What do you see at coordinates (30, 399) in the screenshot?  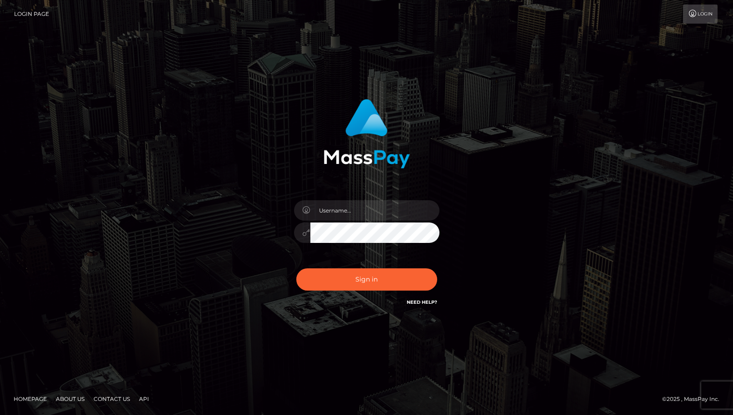 I see `a: Homepage` at bounding box center [30, 399].